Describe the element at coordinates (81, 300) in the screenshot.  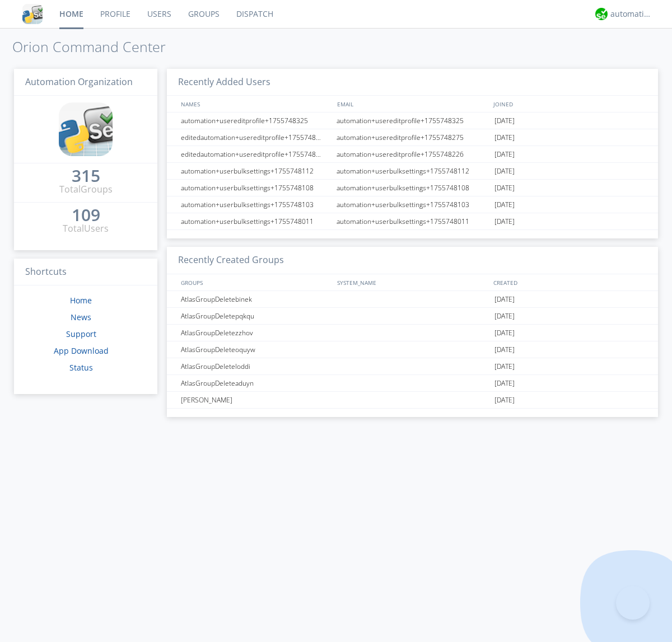
I see `a: Home` at that location.